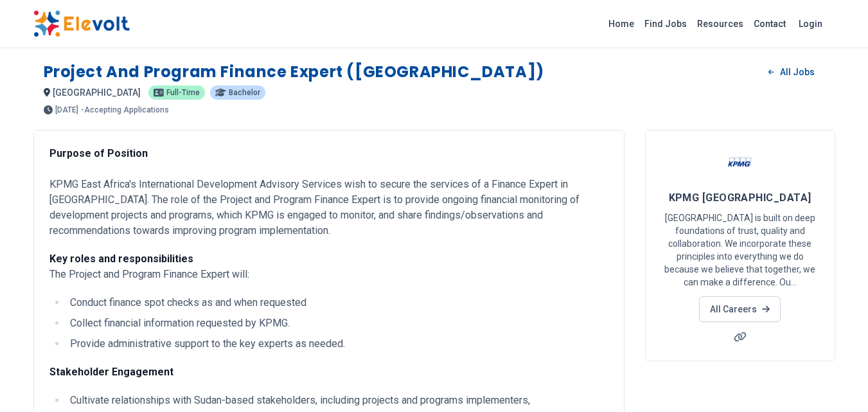 The image size is (868, 412). Describe the element at coordinates (337, 324) in the screenshot. I see `li: Collect financial information requested by KPMG.` at that location.